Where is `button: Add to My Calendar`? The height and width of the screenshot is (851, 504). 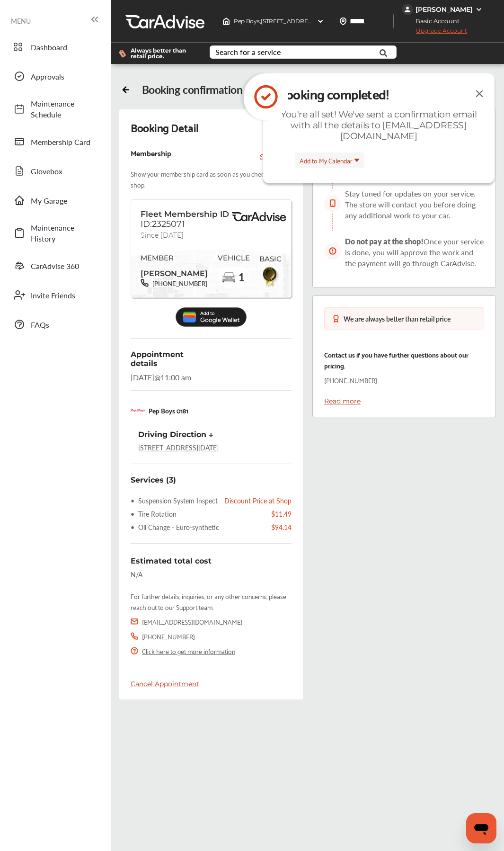
button: Add to My Calendar is located at coordinates (329, 160).